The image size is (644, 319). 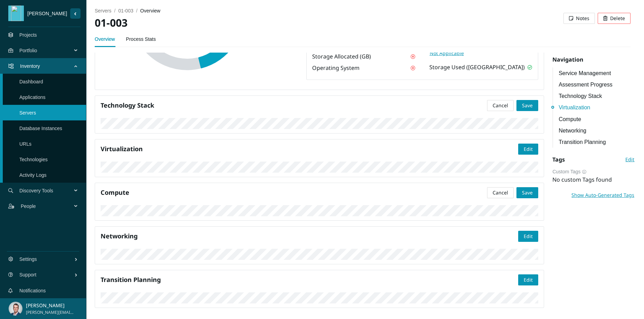 I want to click on a: 01-003, so click(x=126, y=11).